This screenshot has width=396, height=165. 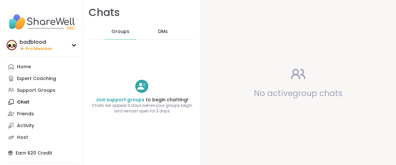 I want to click on h4: to begin chatting!, so click(x=142, y=100).